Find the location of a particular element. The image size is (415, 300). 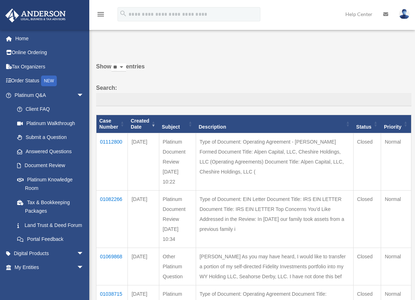

a: Submit a Question is located at coordinates (50, 138).